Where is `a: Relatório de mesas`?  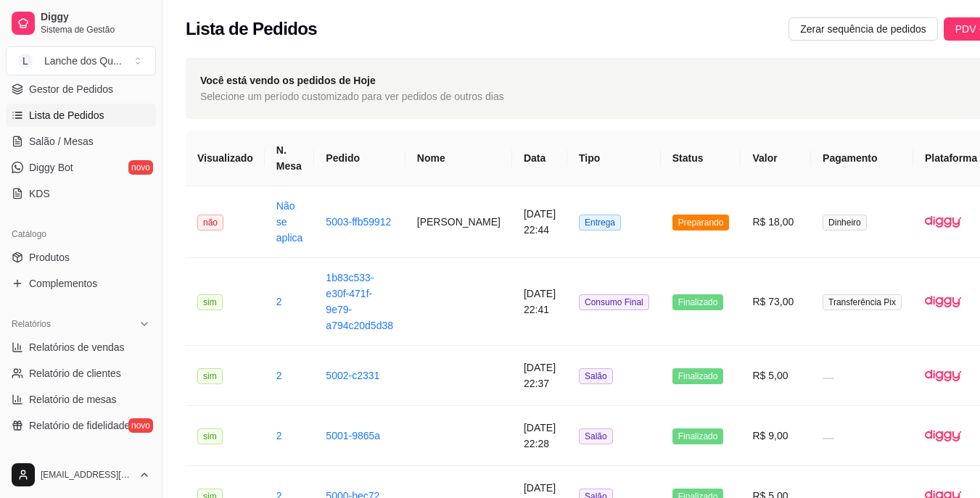 a: Relatório de mesas is located at coordinates (81, 399).